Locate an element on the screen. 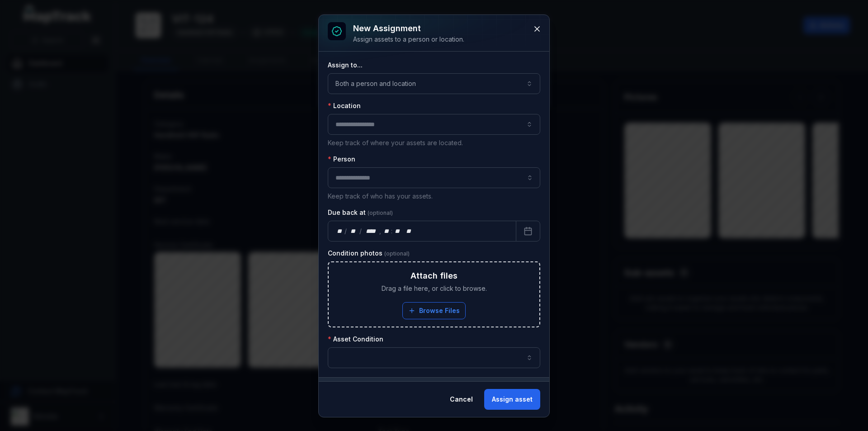  p: Keep track of where your assets are located. is located at coordinates (434, 143).